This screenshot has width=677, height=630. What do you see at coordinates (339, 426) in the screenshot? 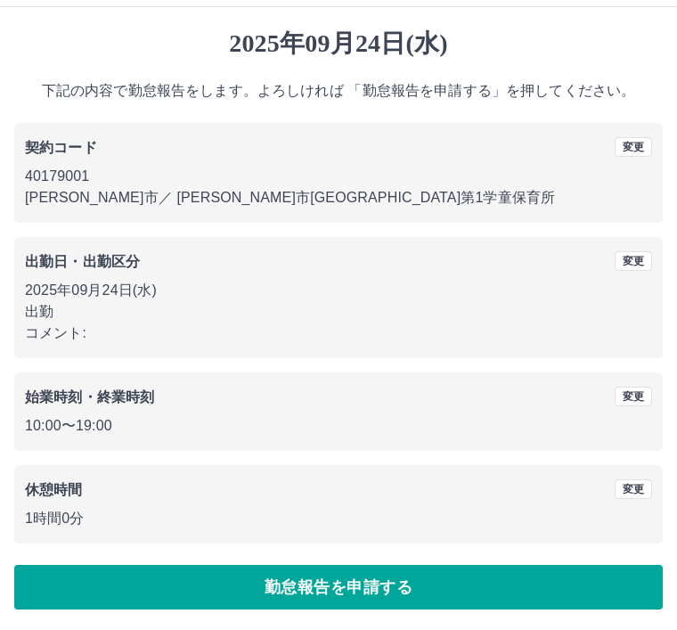
I see `p: 10:00 〜 19:00` at bounding box center [339, 426].